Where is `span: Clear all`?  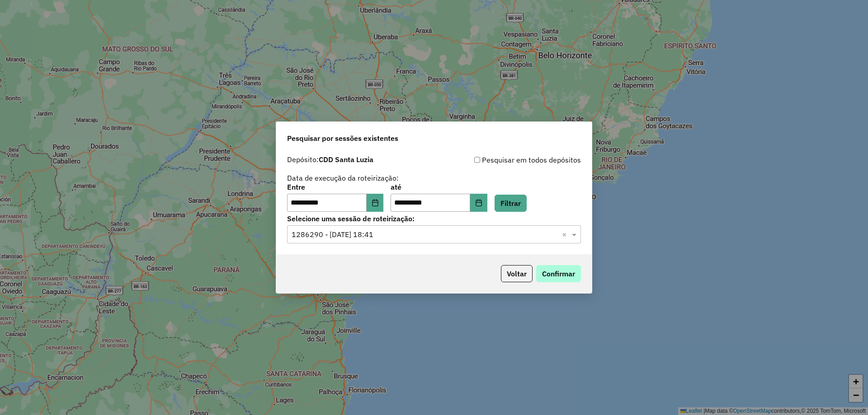
span: Clear all is located at coordinates (565, 235).